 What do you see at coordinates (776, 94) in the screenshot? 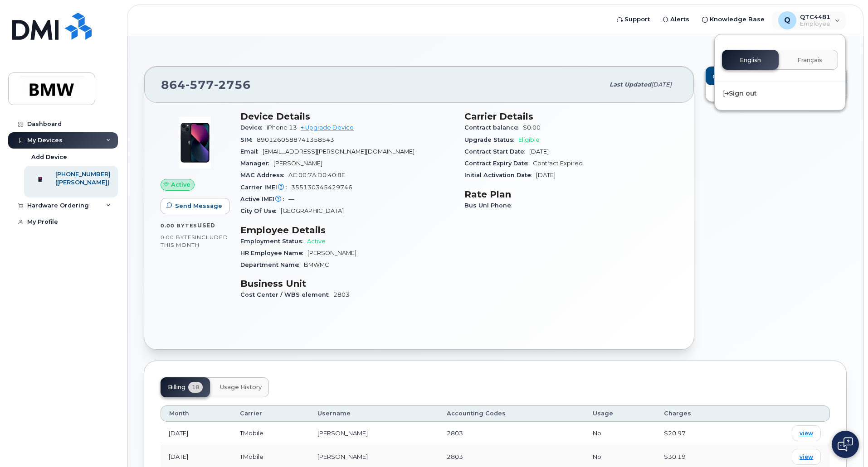
I see `a: Create Helpdesk Submission` at bounding box center [776, 94].